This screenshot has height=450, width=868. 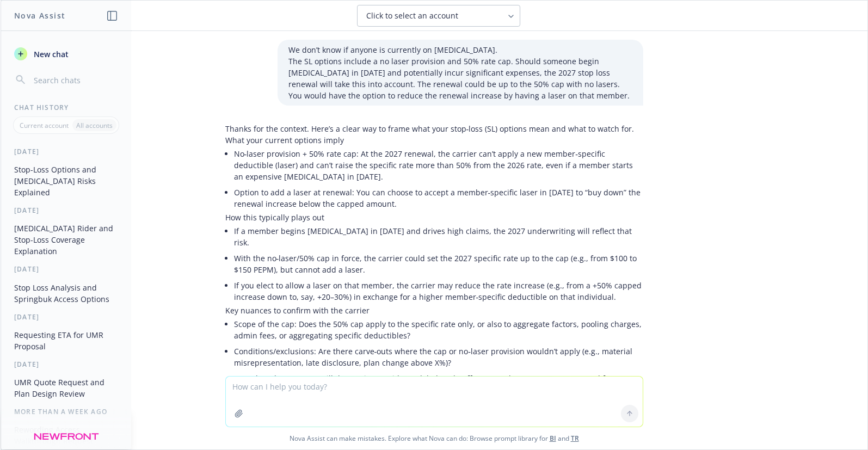 What do you see at coordinates (439, 357) in the screenshot?
I see `li: Conditions/exclusions: Are there carve‑outs where the cap or no‑laser provision wouldn’t apply (e...` at bounding box center [439, 357].